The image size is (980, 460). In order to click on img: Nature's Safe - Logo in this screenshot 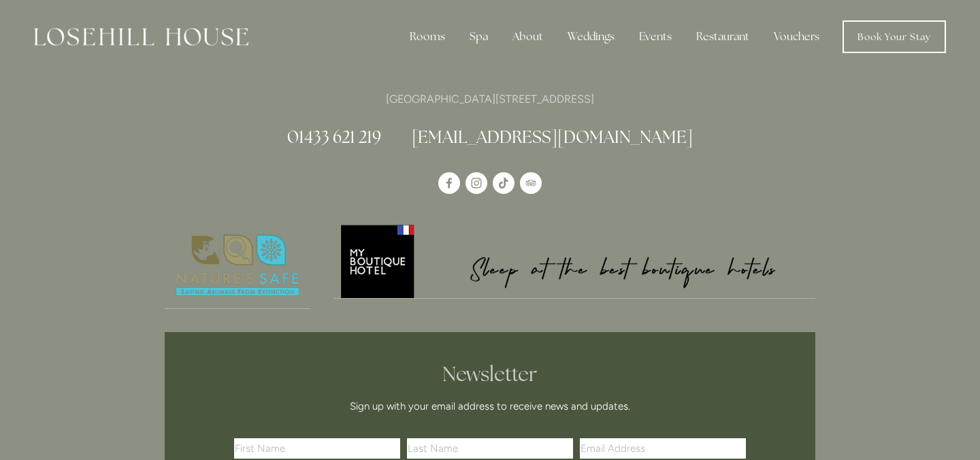, I will do `click(238, 265)`.